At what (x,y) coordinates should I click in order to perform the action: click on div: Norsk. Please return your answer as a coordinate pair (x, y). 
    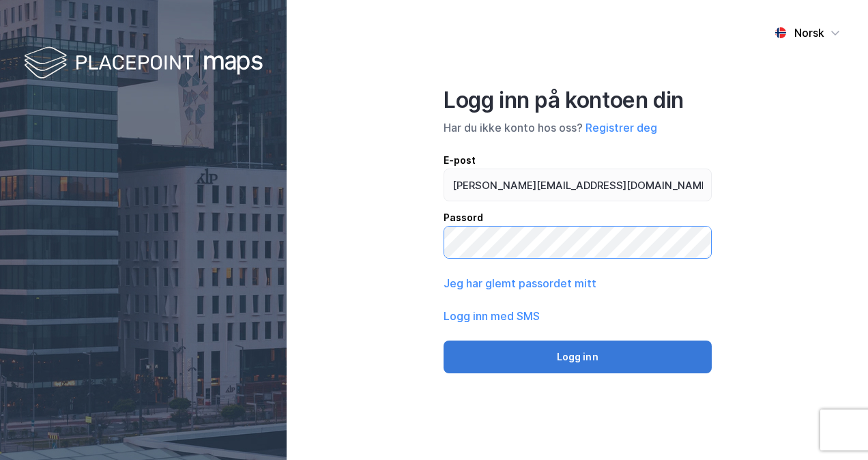
    Looking at the image, I should click on (809, 33).